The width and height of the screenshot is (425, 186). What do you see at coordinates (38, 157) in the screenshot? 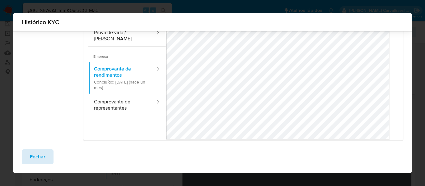
I see `button: Fechar` at bounding box center [38, 157].